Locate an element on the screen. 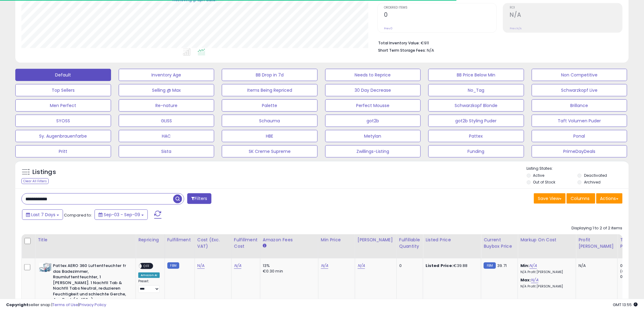 This screenshot has height=311, width=644. button: Filters is located at coordinates (199, 198).